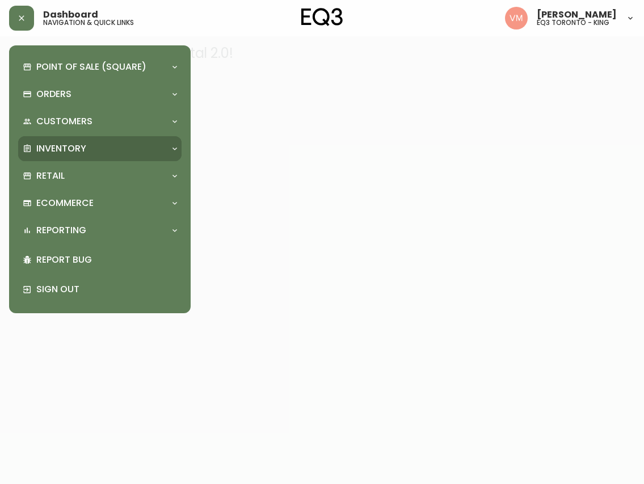 The image size is (644, 484). What do you see at coordinates (516, 18) in the screenshot?
I see `img: 0f63483a436850f3a2e29d5ab35f16df` at bounding box center [516, 18].